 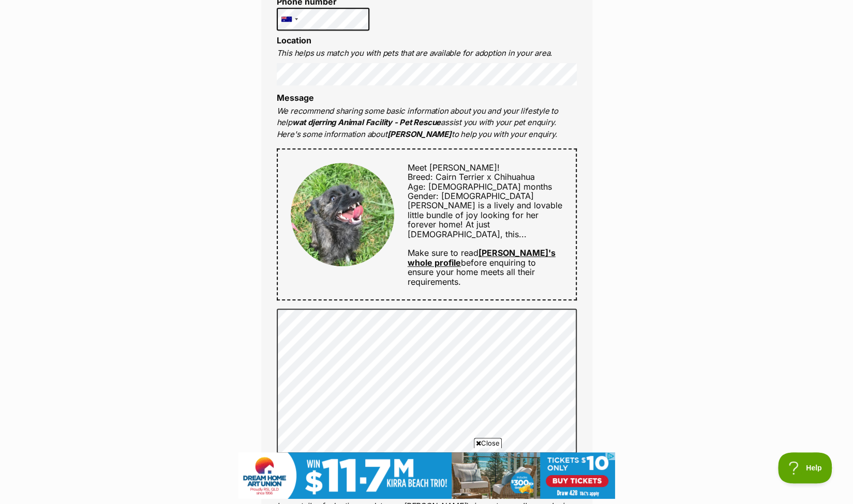 What do you see at coordinates (488, 443) in the screenshot?
I see `span: Close` at bounding box center [488, 443].